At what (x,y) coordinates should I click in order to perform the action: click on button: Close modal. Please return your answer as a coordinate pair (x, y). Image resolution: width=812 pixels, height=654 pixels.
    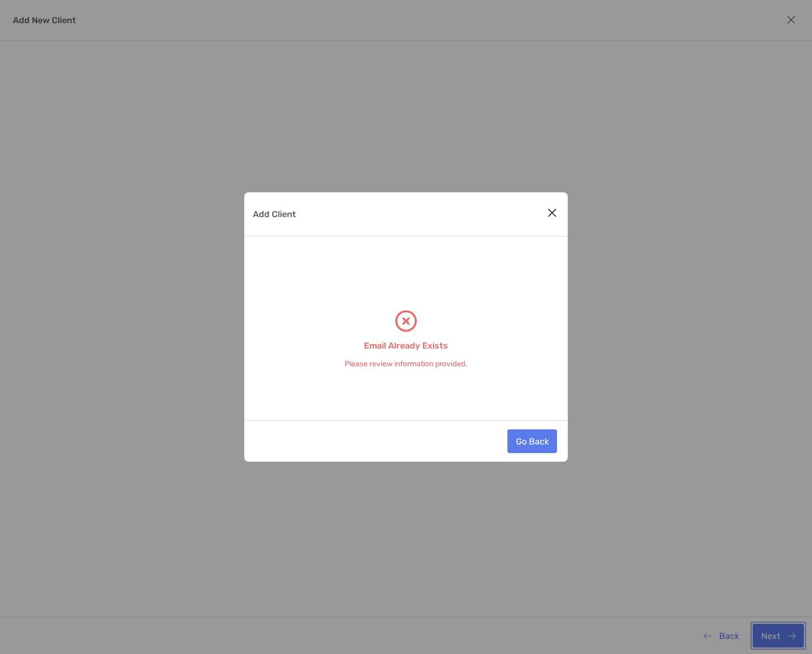
    Looking at the image, I should click on (552, 213).